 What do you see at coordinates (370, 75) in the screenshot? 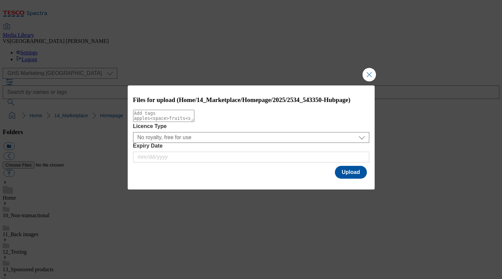
I see `button: Close Modal` at bounding box center [370, 75].